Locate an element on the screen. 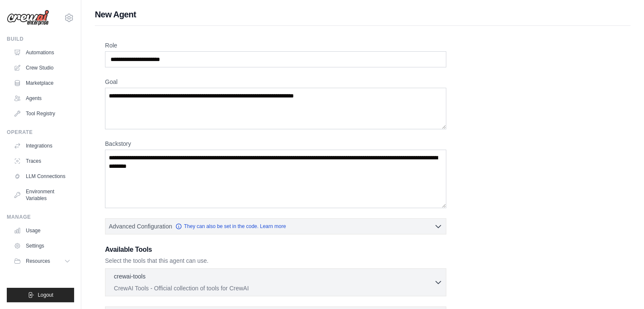 This screenshot has width=644, height=309. a: Crew Studio is located at coordinates (42, 67).